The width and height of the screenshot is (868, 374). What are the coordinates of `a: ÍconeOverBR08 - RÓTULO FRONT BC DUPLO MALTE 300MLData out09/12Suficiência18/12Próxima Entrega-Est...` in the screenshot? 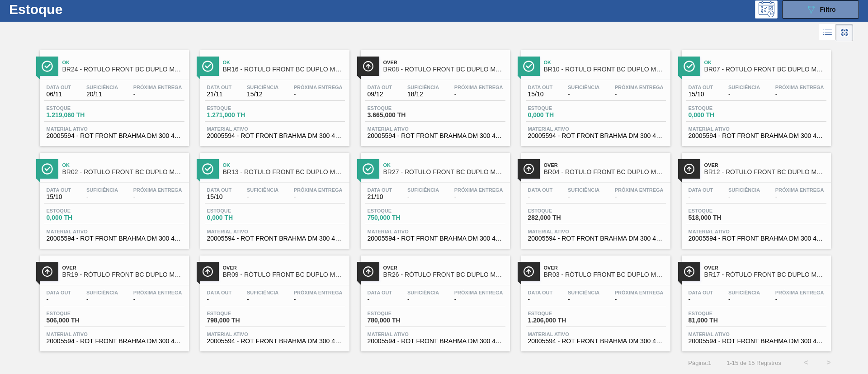 It's located at (434, 94).